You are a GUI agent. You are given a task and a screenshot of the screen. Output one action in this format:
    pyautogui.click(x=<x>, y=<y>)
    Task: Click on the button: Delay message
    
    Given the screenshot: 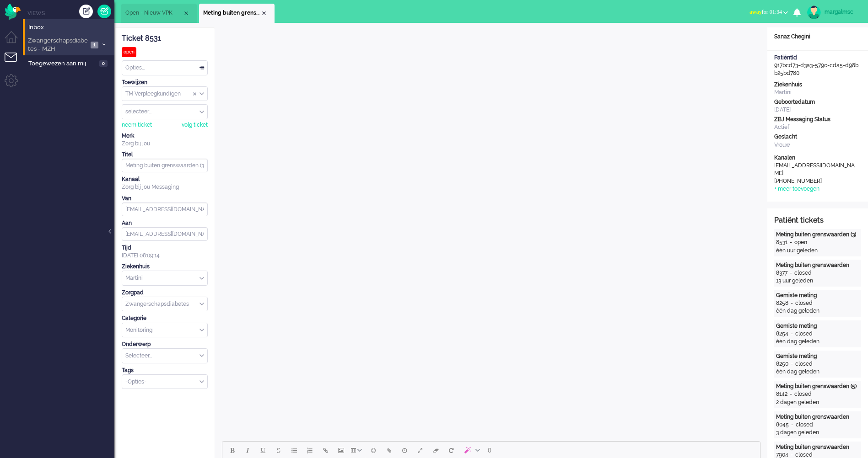 What is the action you would take?
    pyautogui.click(x=404, y=451)
    